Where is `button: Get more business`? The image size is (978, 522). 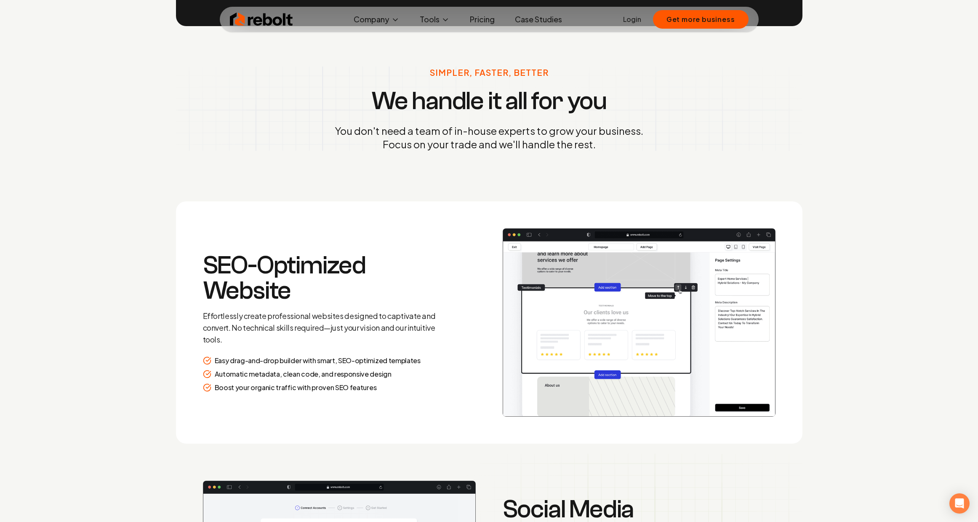 button: Get more business is located at coordinates (701, 19).